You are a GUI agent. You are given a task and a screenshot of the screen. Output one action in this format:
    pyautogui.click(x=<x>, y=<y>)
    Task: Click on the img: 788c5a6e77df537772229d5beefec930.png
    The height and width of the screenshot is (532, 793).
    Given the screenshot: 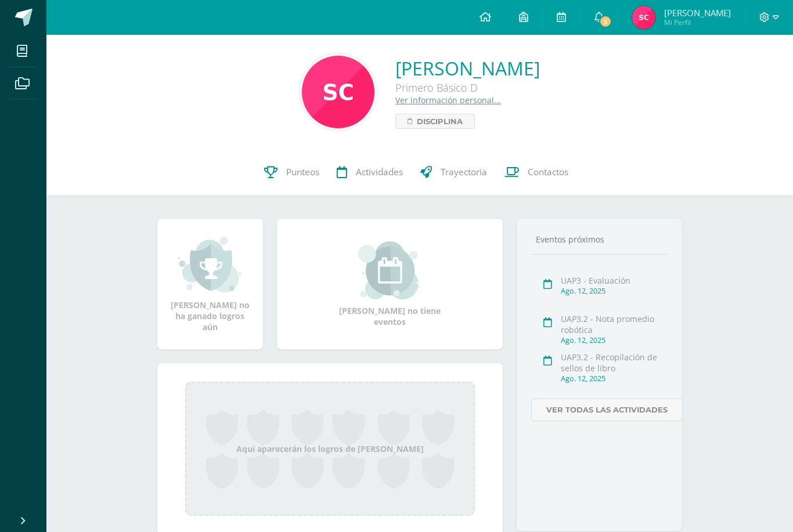 What is the action you would take?
    pyautogui.click(x=643, y=18)
    